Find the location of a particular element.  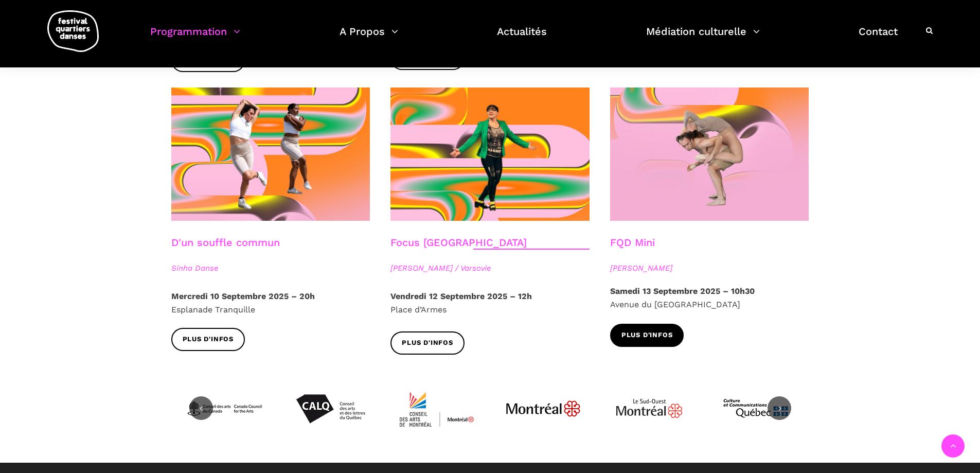

a: Contact is located at coordinates (878, 38).